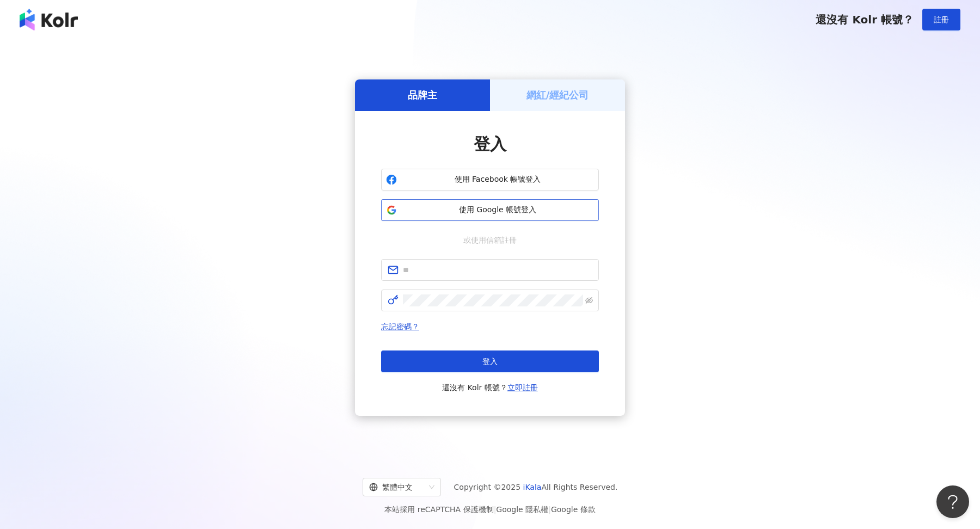 Image resolution: width=980 pixels, height=529 pixels. Describe the element at coordinates (532, 487) in the screenshot. I see `a: iKala` at that location.